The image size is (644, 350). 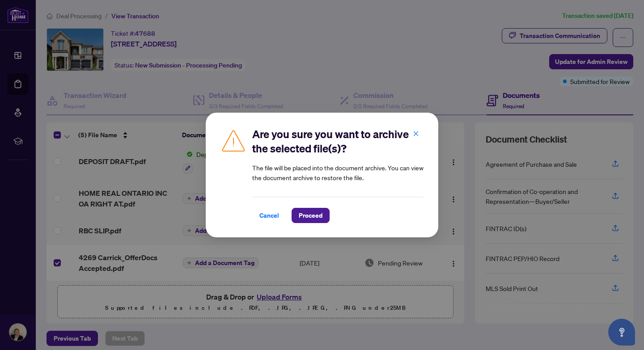 What do you see at coordinates (269, 216) in the screenshot?
I see `button: Cancel` at bounding box center [269, 216].